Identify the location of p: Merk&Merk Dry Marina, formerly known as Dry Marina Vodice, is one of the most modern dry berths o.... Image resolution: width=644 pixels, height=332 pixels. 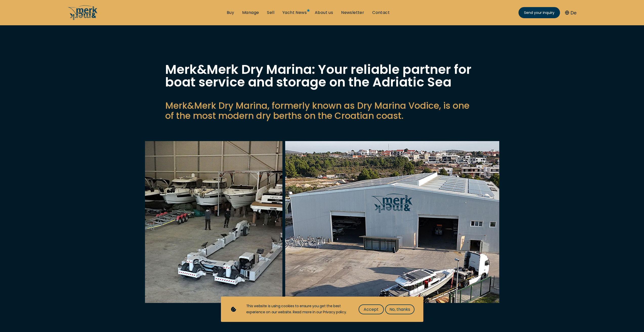
(322, 111).